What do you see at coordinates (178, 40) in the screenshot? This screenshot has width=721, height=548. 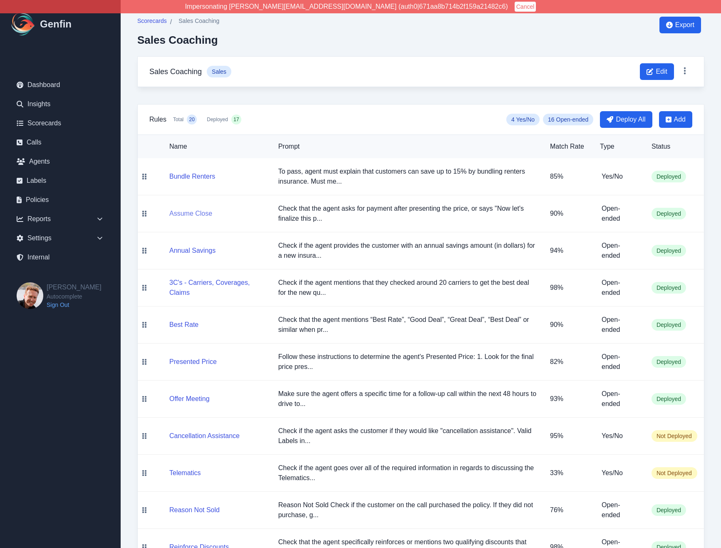 I see `h2: Sales Coaching` at bounding box center [178, 40].